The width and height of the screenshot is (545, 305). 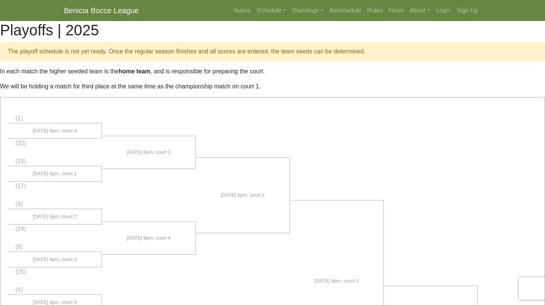 I want to click on a: Teams, so click(x=241, y=11).